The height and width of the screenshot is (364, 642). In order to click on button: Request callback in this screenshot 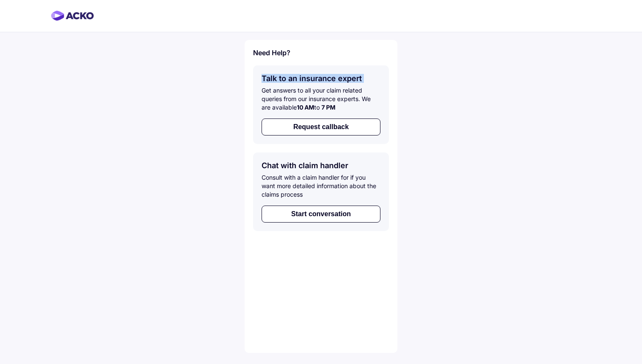, I will do `click(321, 127)`.